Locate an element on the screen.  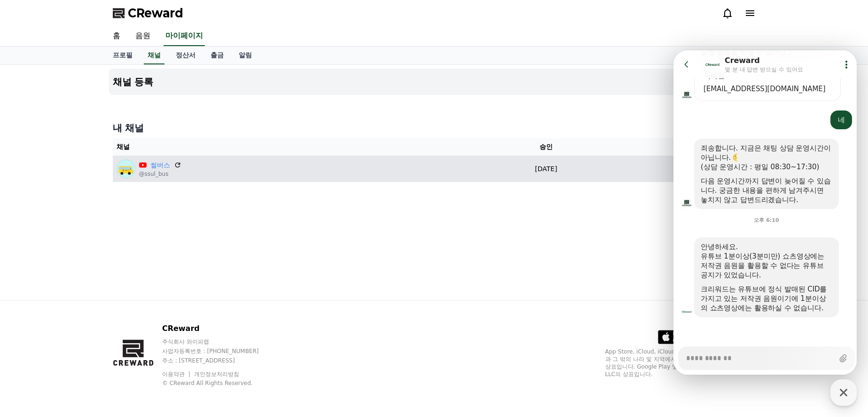
img: last_quarter_moon_with_face is located at coordinates (62, 107).